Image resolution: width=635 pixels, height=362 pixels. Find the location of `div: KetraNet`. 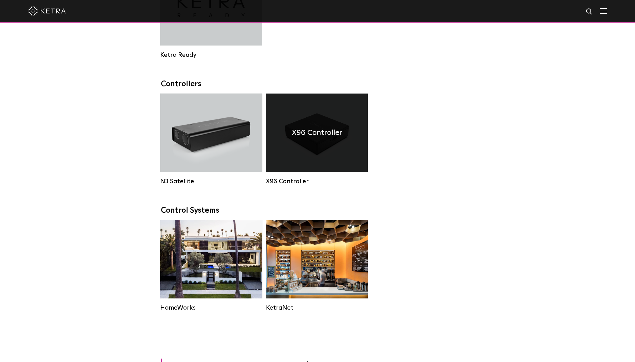

div: KetraNet is located at coordinates (317, 308).